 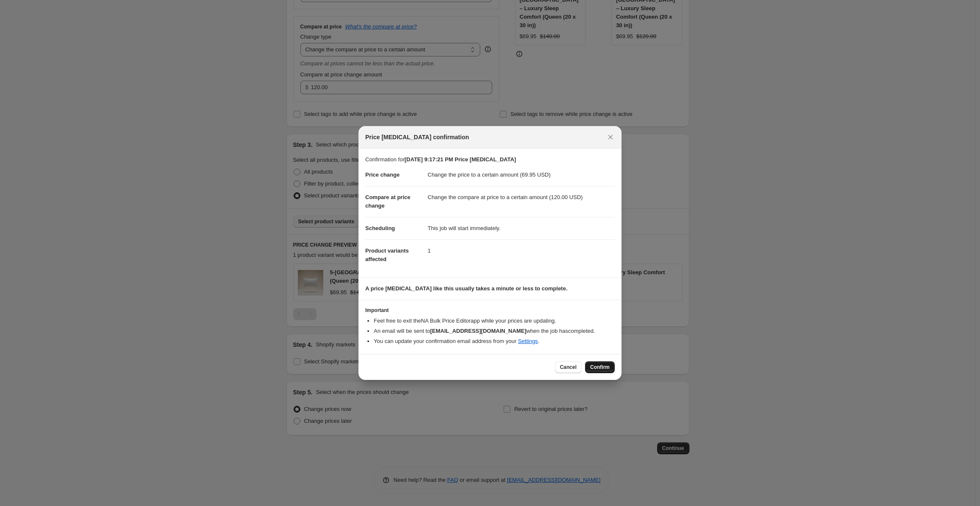 I want to click on button: Confirm, so click(x=600, y=367).